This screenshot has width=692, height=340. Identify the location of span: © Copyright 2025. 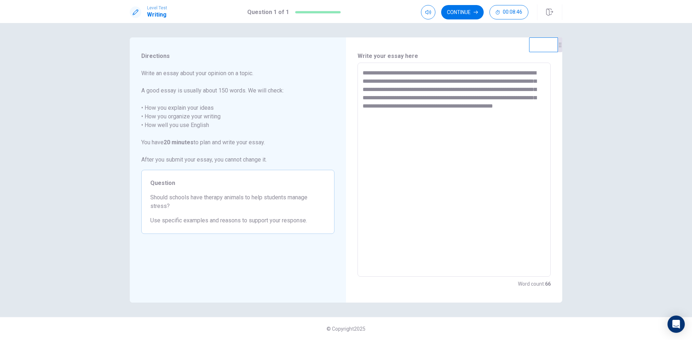
(346, 329).